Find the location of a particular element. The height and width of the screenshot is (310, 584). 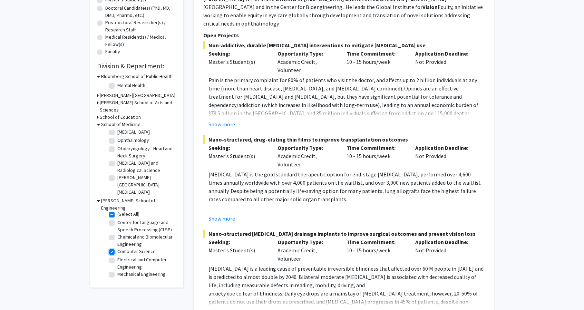

label: Mental Health is located at coordinates (131, 85).